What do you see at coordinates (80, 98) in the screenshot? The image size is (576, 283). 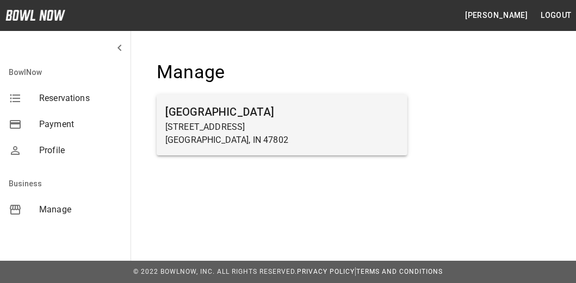 I see `span: Reservations` at bounding box center [80, 98].